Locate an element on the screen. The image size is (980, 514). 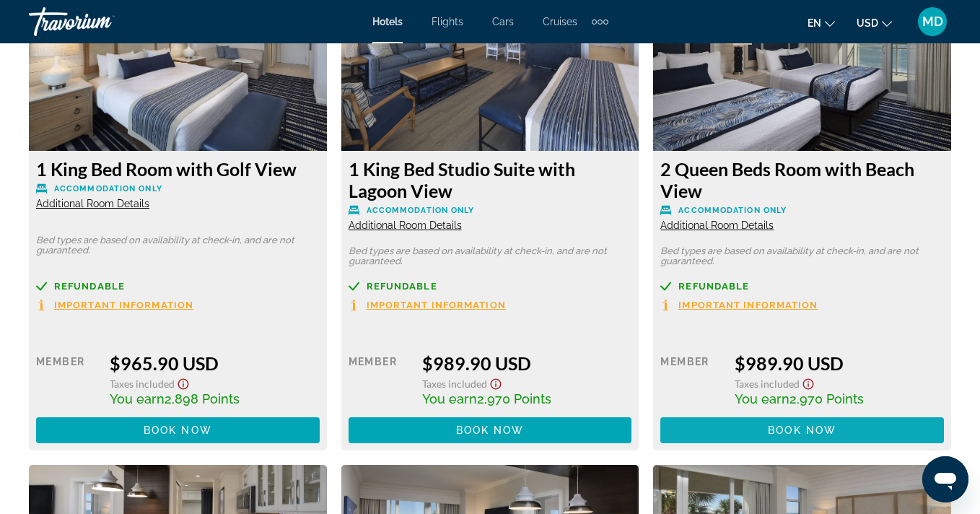
span: MD is located at coordinates (933, 21).